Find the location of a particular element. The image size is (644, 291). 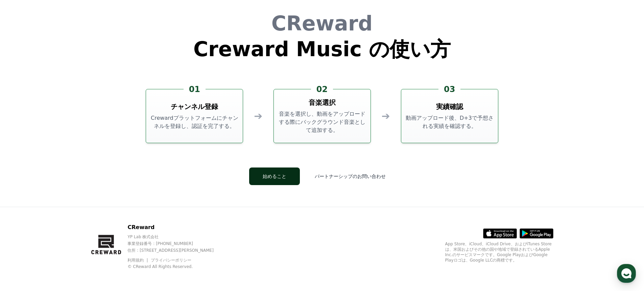

a: Messages is located at coordinates (66, 223).